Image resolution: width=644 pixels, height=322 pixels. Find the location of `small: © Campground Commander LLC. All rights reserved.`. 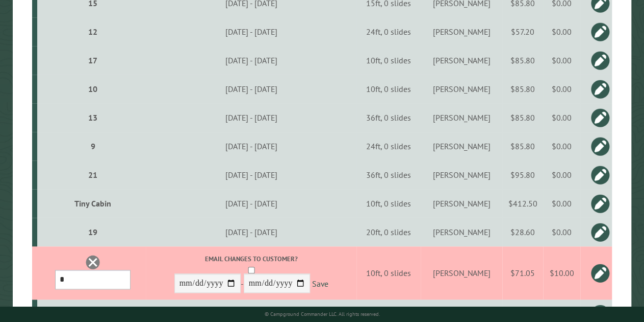

small: © Campground Commander LLC. All rights reserved. is located at coordinates (322, 314).